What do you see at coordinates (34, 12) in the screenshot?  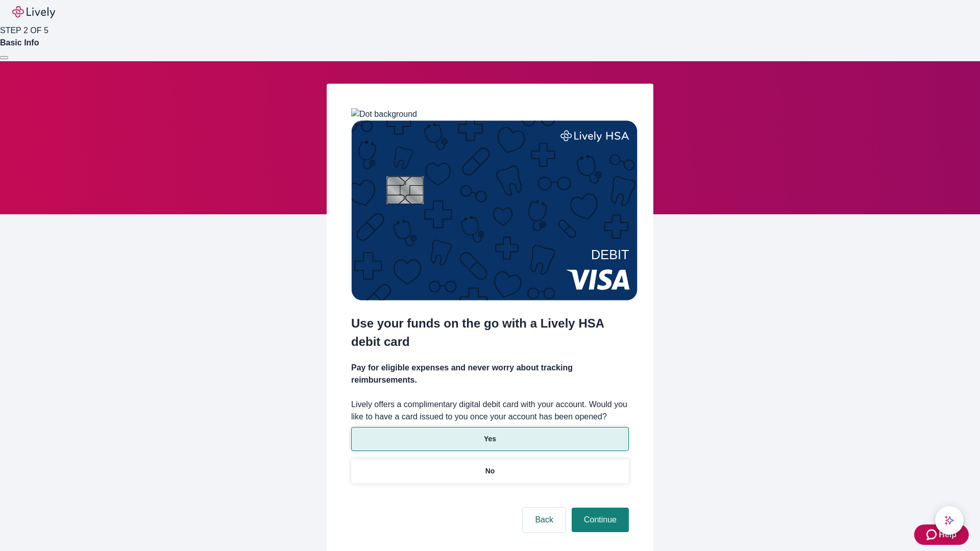 I see `img: Lively` at bounding box center [34, 12].